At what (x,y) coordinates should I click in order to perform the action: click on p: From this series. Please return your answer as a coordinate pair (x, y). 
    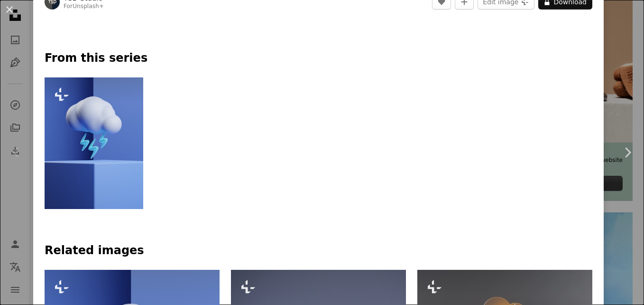
    Looking at the image, I should click on (319, 58).